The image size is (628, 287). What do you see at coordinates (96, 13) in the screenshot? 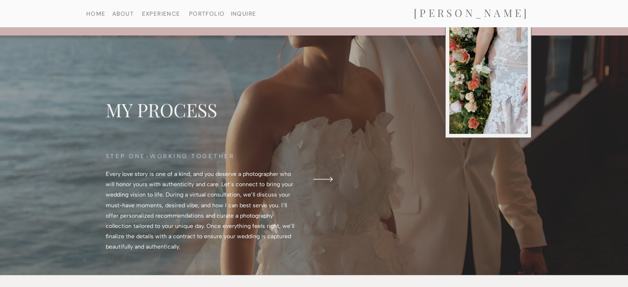
I see `nav: HOME` at bounding box center [96, 13].